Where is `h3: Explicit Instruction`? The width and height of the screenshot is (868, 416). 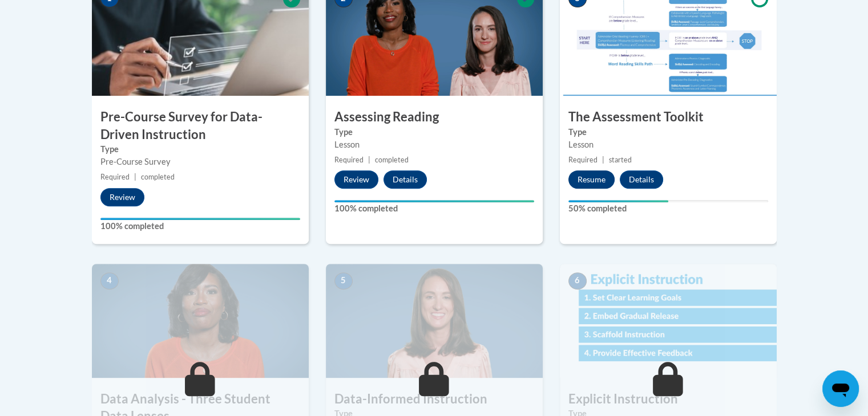
h3: Explicit Instruction is located at coordinates (668, 399).